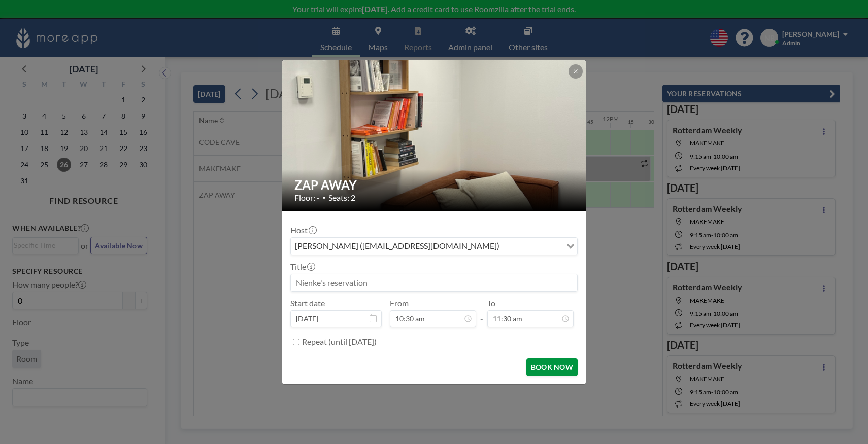 The image size is (868, 444). Describe the element at coordinates (551, 367) in the screenshot. I see `button: BOOK NOW` at that location.